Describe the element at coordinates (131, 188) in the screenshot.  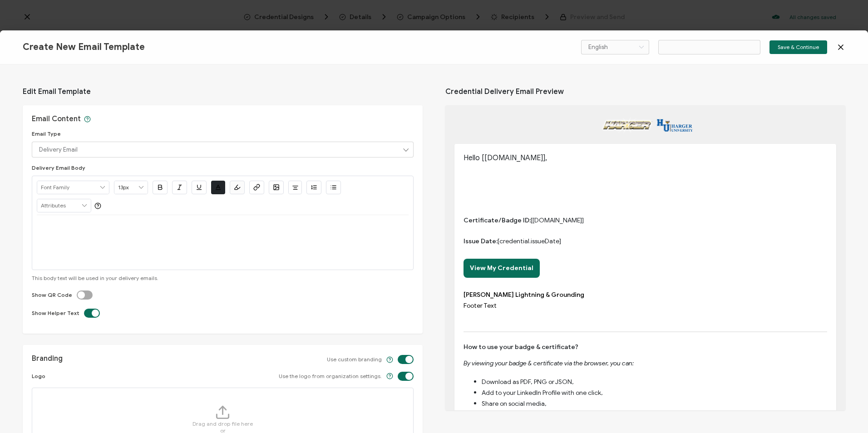
I see `input: Font Size` at that location.